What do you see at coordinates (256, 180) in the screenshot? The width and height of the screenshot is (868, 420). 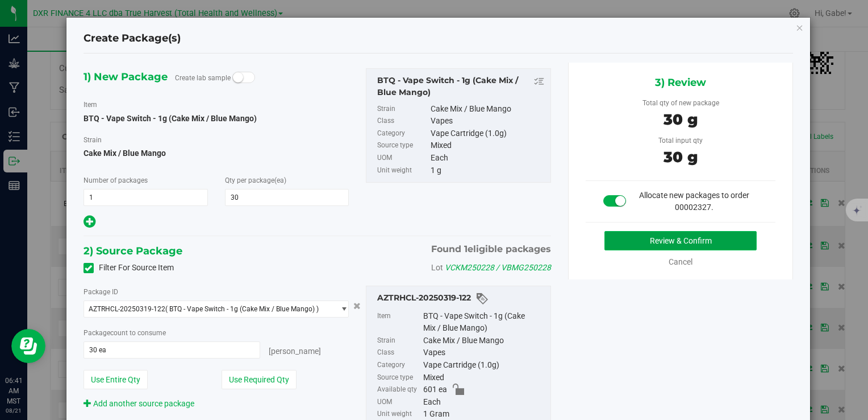 I see `span: Qty per package` at bounding box center [256, 180].